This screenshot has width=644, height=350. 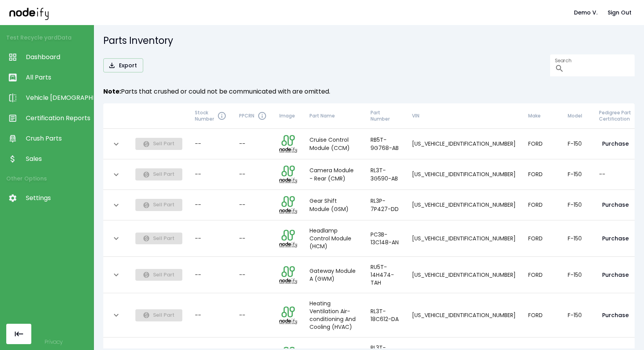 I want to click on span: Settings, so click(x=57, y=198).